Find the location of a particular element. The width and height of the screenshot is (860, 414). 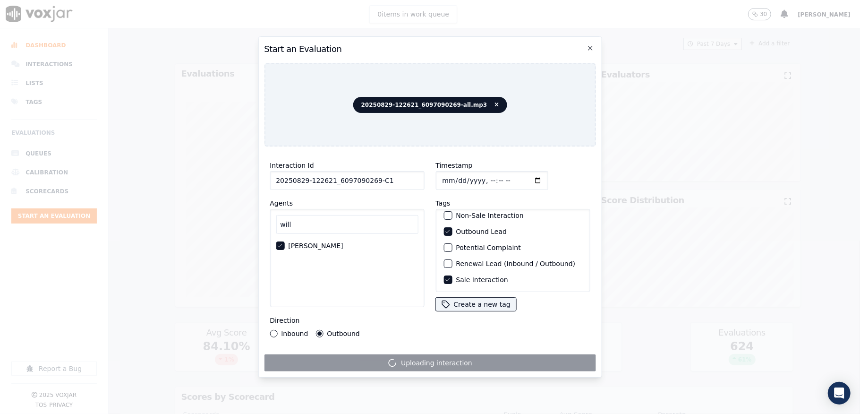

label: Interaction Id is located at coordinates (291, 165).